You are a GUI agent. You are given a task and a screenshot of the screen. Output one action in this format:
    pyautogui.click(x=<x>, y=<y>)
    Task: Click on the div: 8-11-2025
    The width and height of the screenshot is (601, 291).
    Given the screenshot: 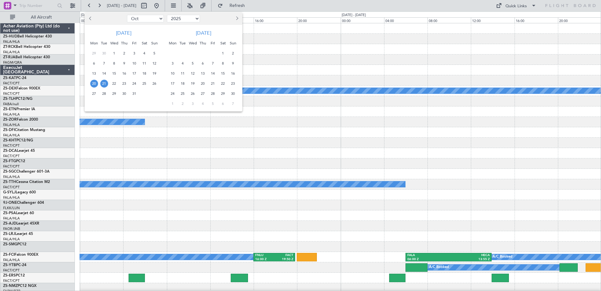 What is the action you would take?
    pyautogui.click(x=223, y=63)
    